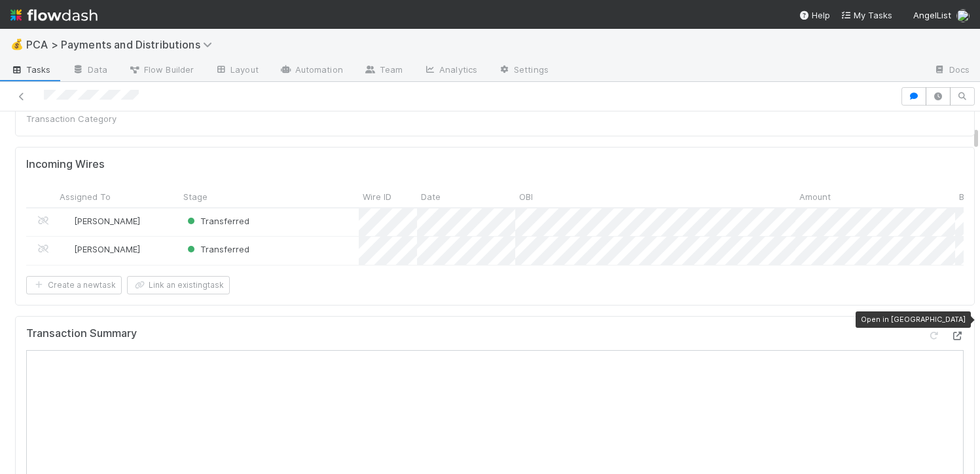 Image resolution: width=980 pixels, height=474 pixels. What do you see at coordinates (932, 15) in the screenshot?
I see `span: AngelList` at bounding box center [932, 15].